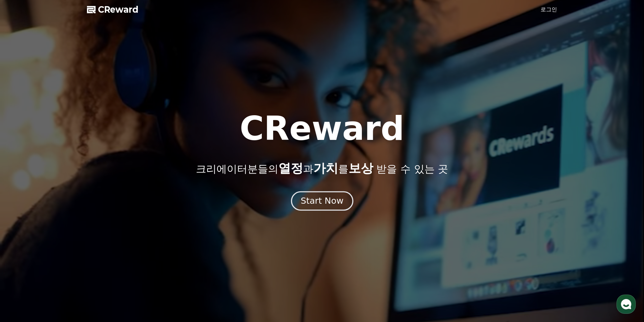 This screenshot has width=644, height=322. Describe the element at coordinates (322, 129) in the screenshot. I see `h1: CReward` at that location.